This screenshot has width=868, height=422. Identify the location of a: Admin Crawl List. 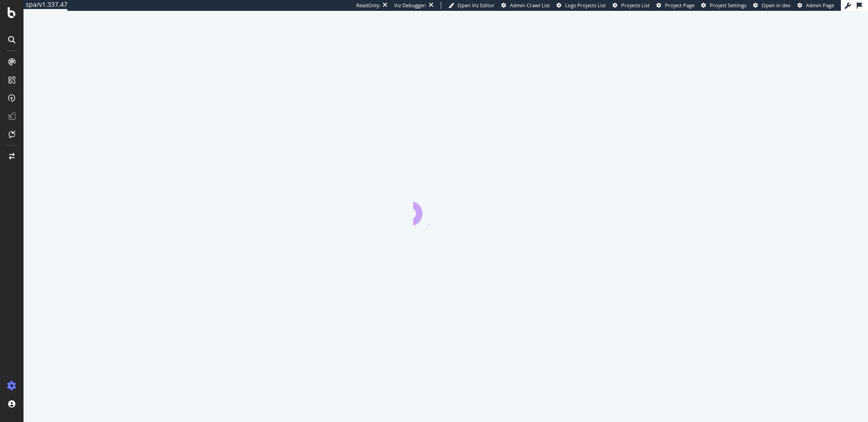
(525, 6).